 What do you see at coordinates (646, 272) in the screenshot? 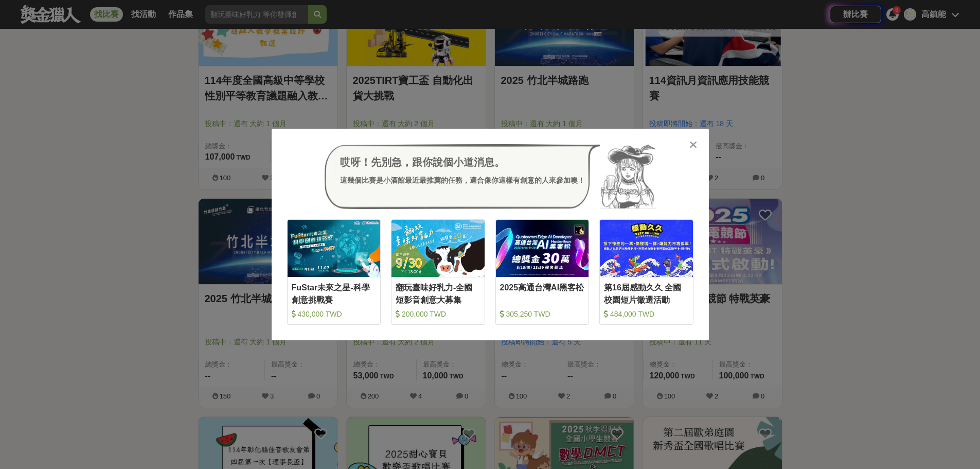
I see `a: Cover Image第16屆感動久久 全國校園短片徵選活動 484,000 TWD` at bounding box center [646, 272].